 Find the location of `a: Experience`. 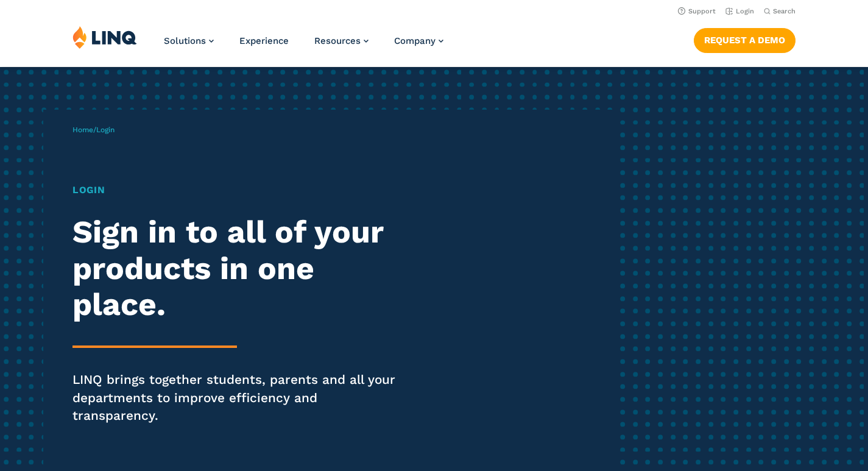

a: Experience is located at coordinates (264, 40).